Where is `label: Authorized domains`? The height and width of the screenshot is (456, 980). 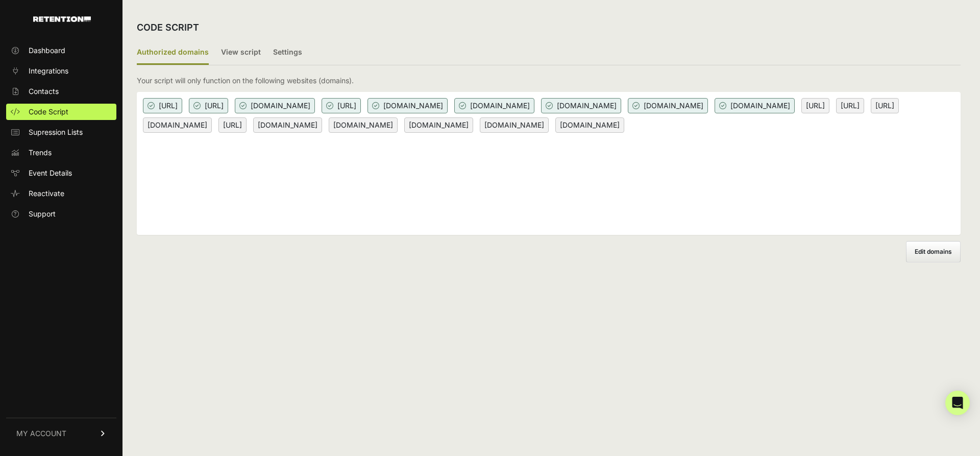 label: Authorized domains is located at coordinates (172, 53).